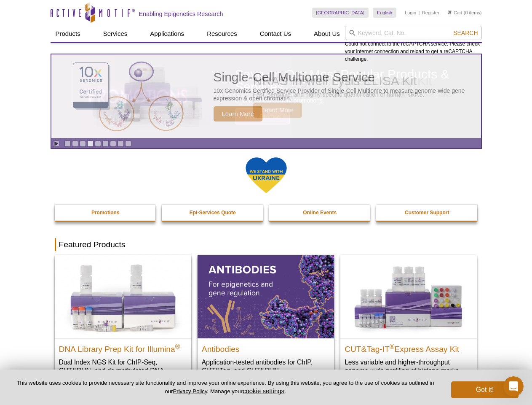 This screenshot has width=532, height=405. Describe the element at coordinates (427, 212) in the screenshot. I see `strong: Customer Support` at that location.